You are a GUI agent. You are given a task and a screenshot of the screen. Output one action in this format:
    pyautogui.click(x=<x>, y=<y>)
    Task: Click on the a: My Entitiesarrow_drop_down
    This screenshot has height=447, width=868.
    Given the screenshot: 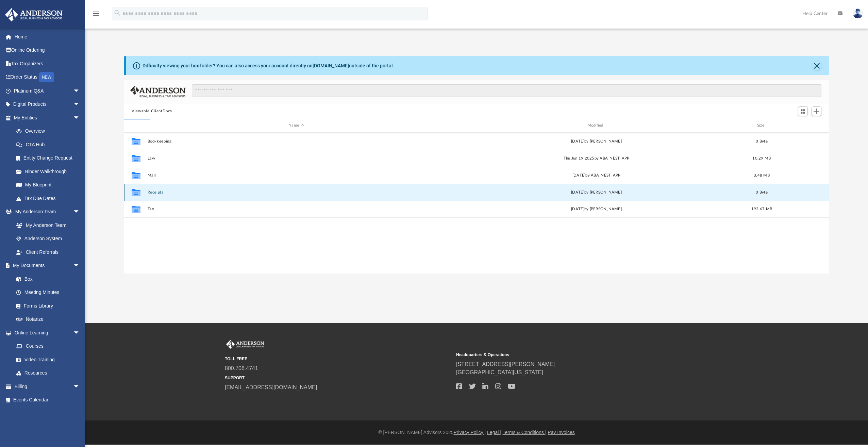 What is the action you would take?
    pyautogui.click(x=47, y=118)
    